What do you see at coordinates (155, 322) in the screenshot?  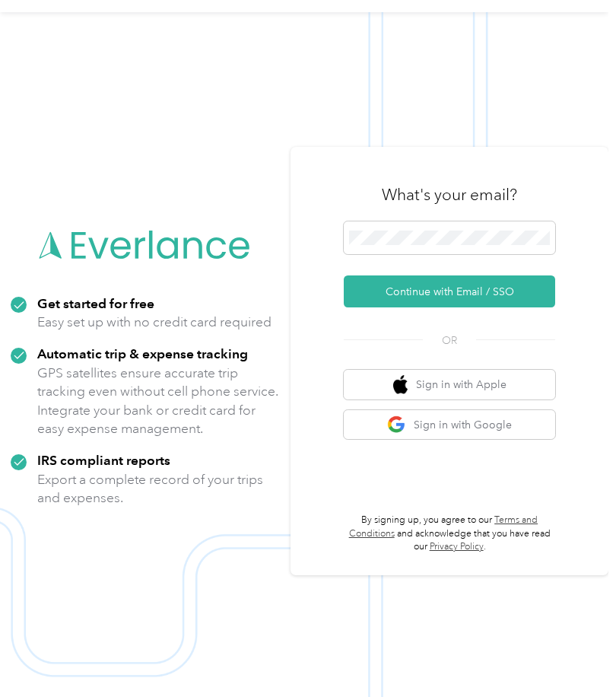 I see `p: Easy set up with no credit card required` at bounding box center [155, 322].